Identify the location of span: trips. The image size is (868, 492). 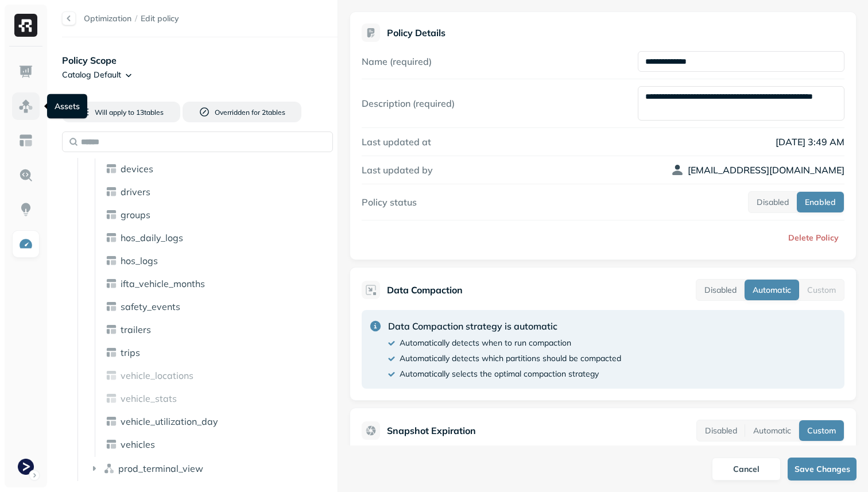
(130, 352).